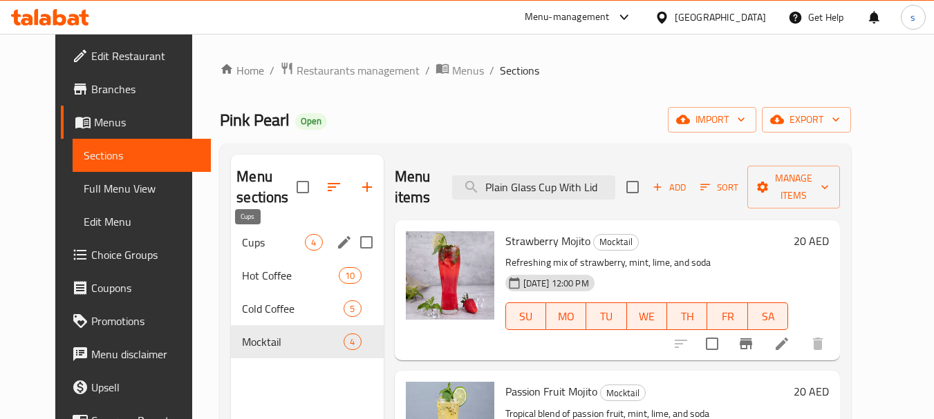  Describe the element at coordinates (307, 243) in the screenshot. I see `div: Cups4edit` at that location.